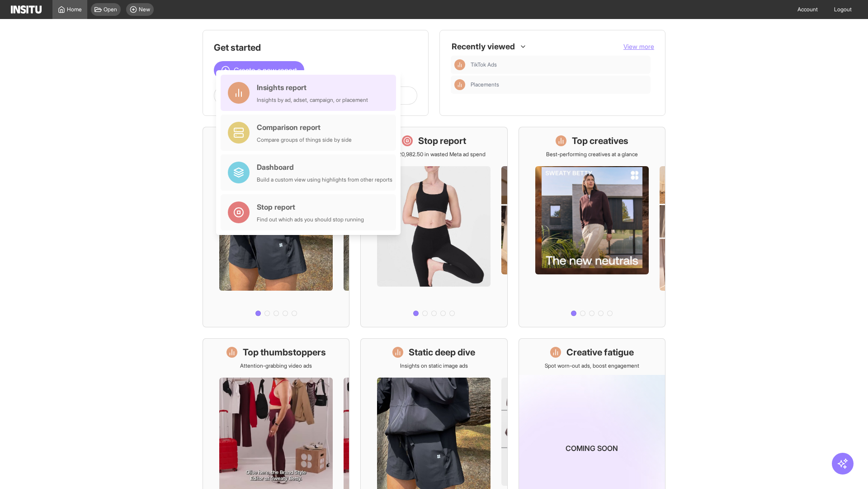  What do you see at coordinates (310, 207) in the screenshot?
I see `div: Stop report` at bounding box center [310, 207].